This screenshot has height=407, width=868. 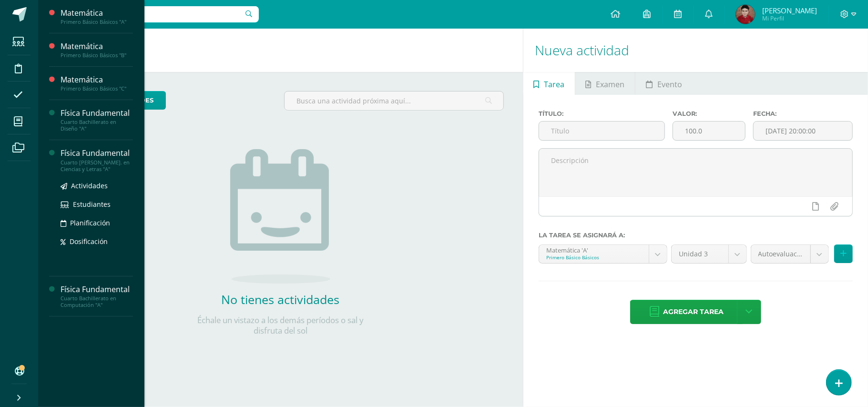 I want to click on a: Unidad 3, so click(x=709, y=254).